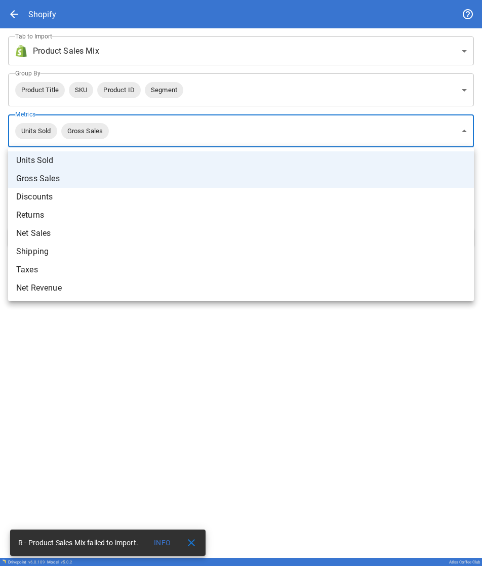  I want to click on span: Units Sold, so click(241, 161).